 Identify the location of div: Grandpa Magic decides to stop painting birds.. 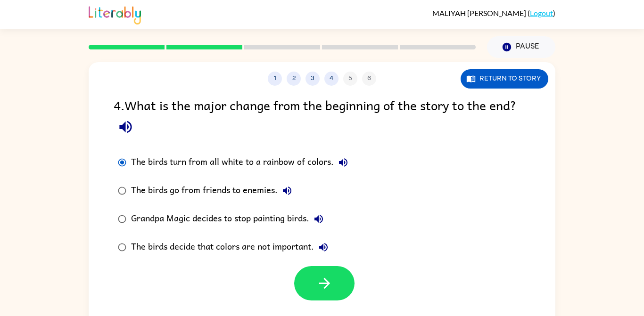
(229, 219).